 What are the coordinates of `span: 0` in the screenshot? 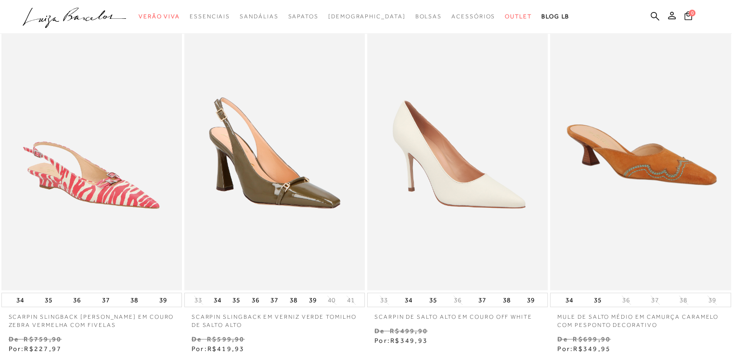 It's located at (693, 13).